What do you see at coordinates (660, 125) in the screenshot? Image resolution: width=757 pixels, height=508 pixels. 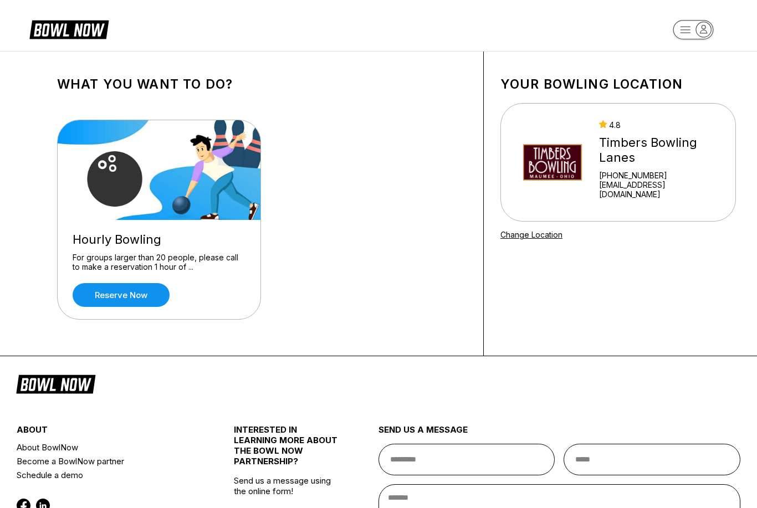 I see `div: 4.8` at bounding box center [660, 125].